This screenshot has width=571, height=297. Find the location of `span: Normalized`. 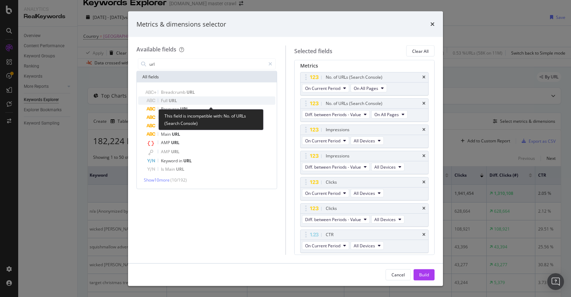

span: Normalized is located at coordinates (173, 126).